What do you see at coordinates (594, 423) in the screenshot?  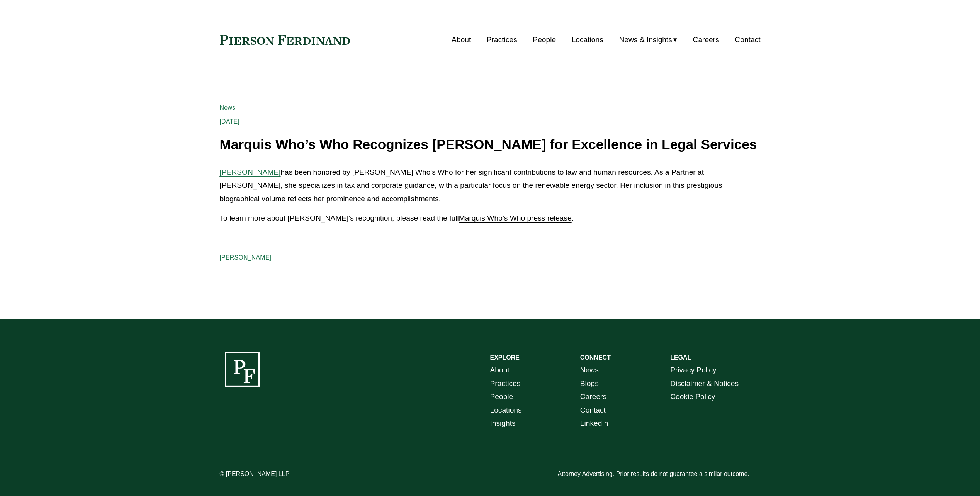 I see `a: LinkedIn` at bounding box center [594, 423].